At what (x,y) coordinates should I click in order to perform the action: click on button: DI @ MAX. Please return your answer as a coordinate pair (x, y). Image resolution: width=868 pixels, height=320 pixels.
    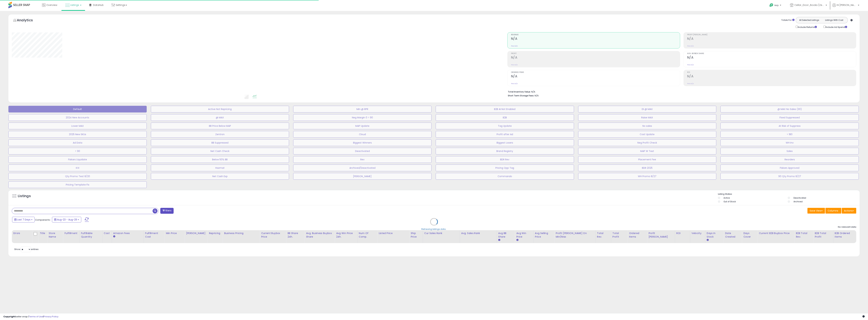
    Looking at the image, I should click on (647, 109).